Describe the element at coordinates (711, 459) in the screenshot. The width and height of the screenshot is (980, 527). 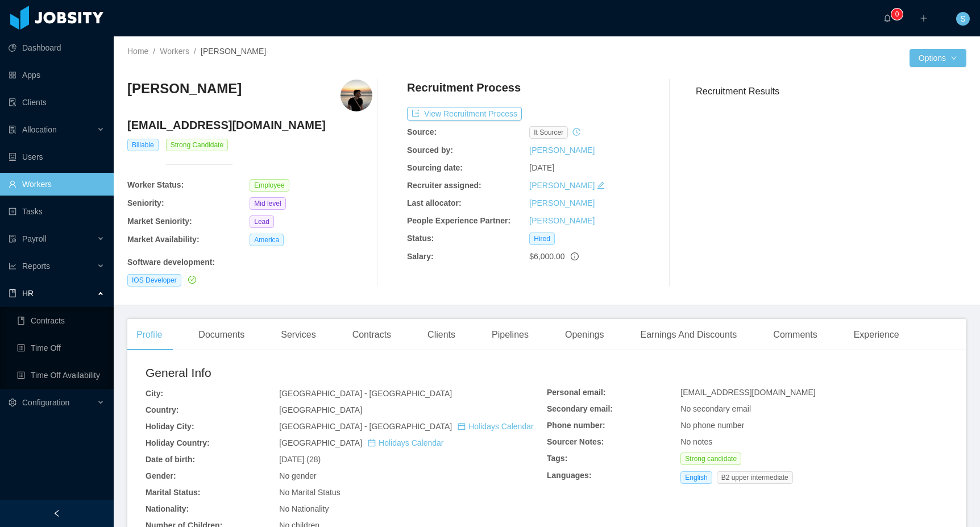
I see `span: Strong candidate` at that location.